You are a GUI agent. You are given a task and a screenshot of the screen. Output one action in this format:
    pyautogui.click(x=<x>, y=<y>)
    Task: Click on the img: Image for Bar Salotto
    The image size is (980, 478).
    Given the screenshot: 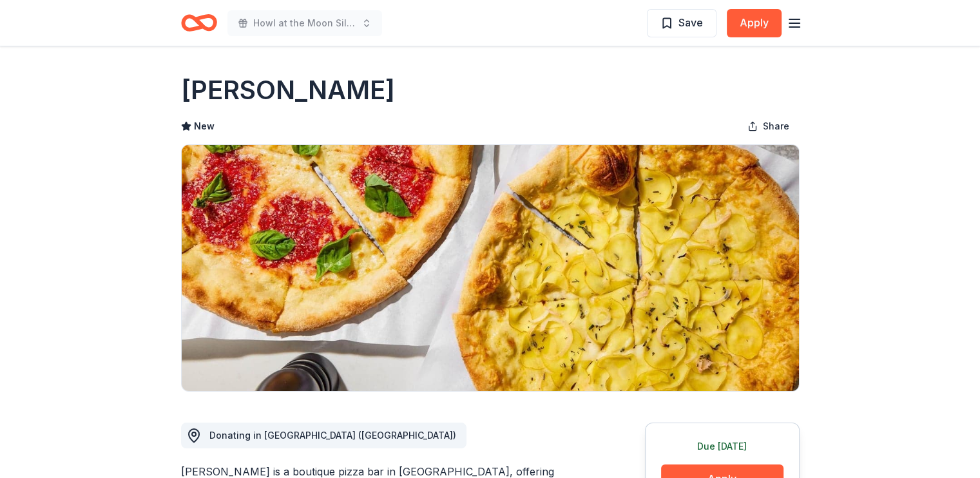 What is the action you would take?
    pyautogui.click(x=491, y=268)
    